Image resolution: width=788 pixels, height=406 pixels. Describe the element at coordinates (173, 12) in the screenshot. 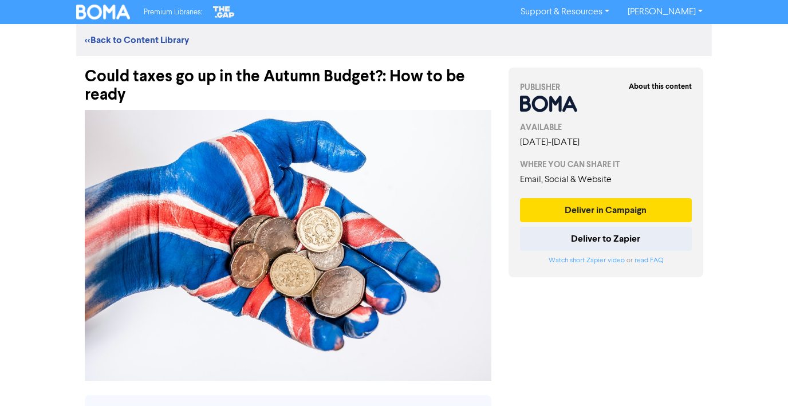

I see `span: Premium Libraries:` at that location.